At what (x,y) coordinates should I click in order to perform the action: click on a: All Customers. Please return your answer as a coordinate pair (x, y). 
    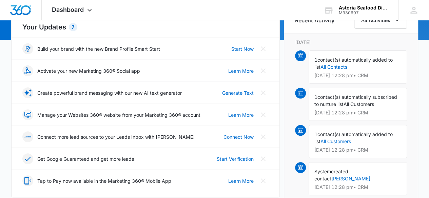
    Looking at the image, I should click on (336, 141).